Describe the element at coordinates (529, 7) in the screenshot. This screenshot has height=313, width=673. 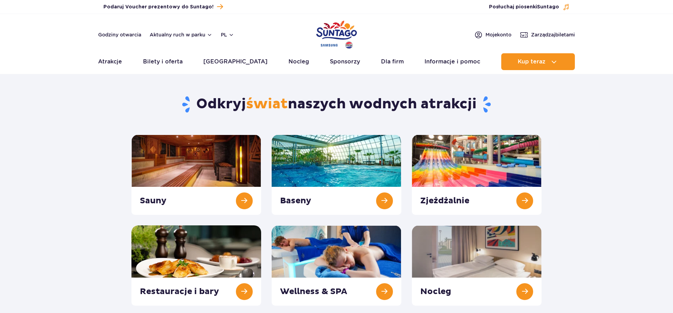
I see `button: Posłuchaj piosenkiSuntago` at that location.